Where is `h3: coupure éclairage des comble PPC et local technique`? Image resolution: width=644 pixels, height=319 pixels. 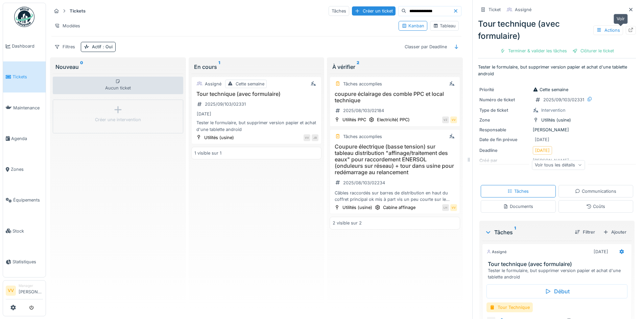 h3: coupure éclairage des comble PPC et local technique is located at coordinates (394, 97).